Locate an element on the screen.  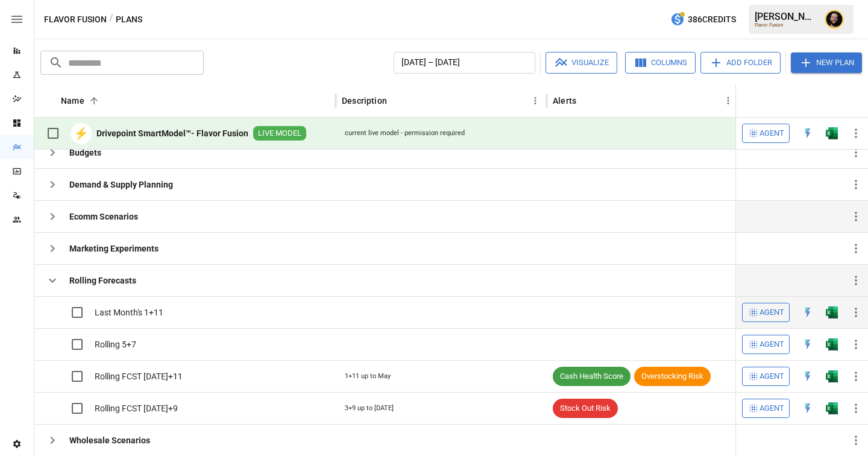
span: 386 Credits is located at coordinates (712, 19).